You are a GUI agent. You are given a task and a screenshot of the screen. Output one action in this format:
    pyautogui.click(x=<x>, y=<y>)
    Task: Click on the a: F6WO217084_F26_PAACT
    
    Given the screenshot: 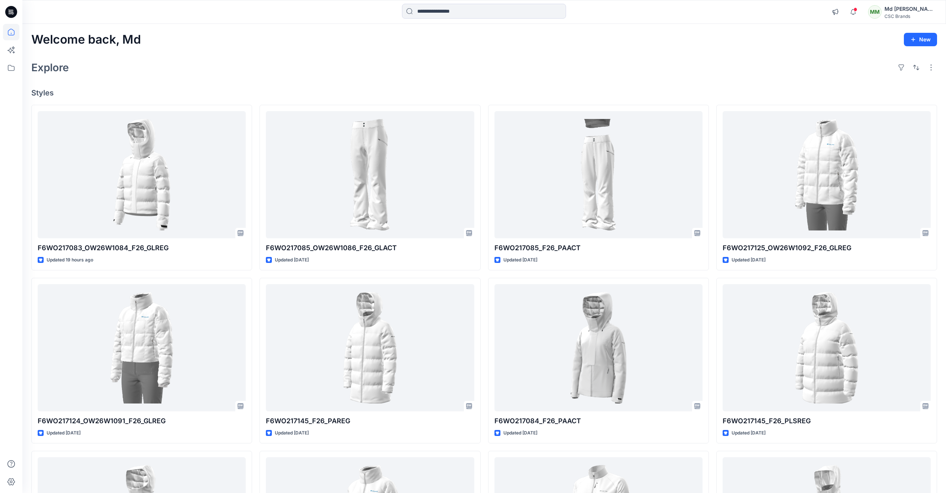 What is the action you would take?
    pyautogui.click(x=598, y=347)
    